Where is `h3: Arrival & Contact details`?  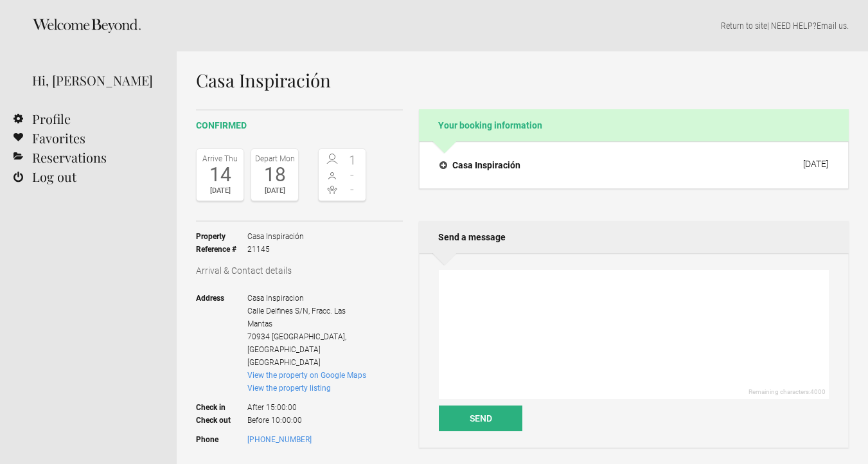
h3: Arrival & Contact details is located at coordinates (300, 270).